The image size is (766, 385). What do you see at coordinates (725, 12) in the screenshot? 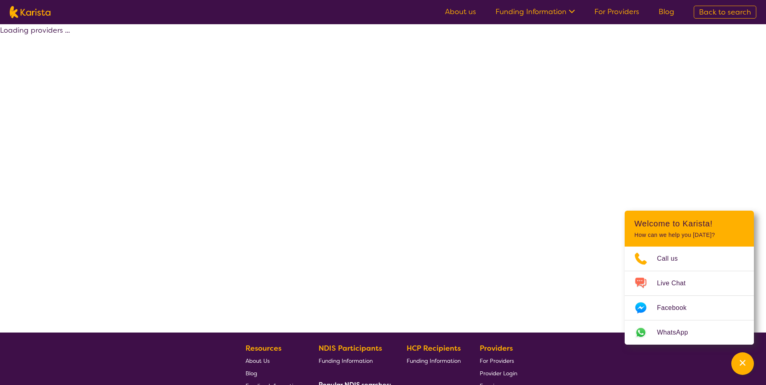
I see `a: Back to search` at bounding box center [725, 12].